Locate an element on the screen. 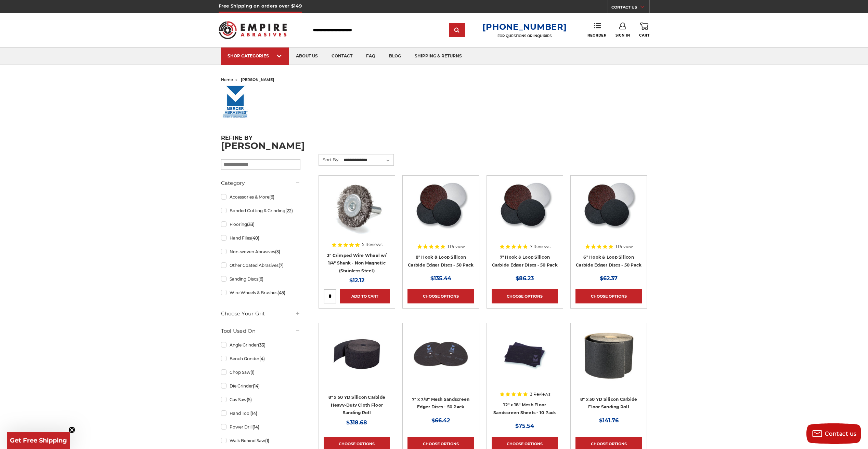  img: Silicon Carbide 8" Hook & Loop Edger Discs is located at coordinates (441, 207).